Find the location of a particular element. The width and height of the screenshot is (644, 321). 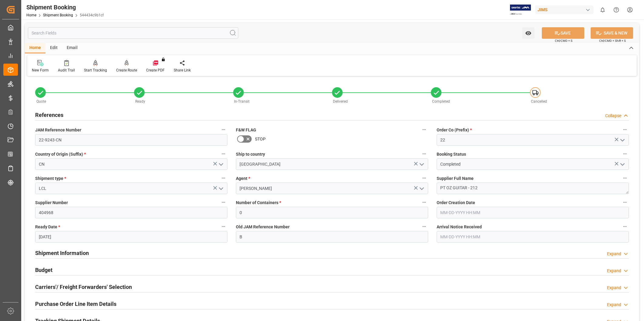

button: F&W FLAG is located at coordinates (424, 130).